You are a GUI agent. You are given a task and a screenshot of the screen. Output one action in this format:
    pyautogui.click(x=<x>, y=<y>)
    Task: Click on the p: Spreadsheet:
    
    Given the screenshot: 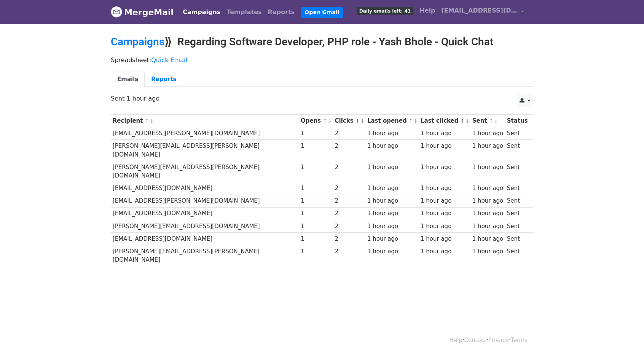 What is the action you would take?
    pyautogui.click(x=322, y=60)
    